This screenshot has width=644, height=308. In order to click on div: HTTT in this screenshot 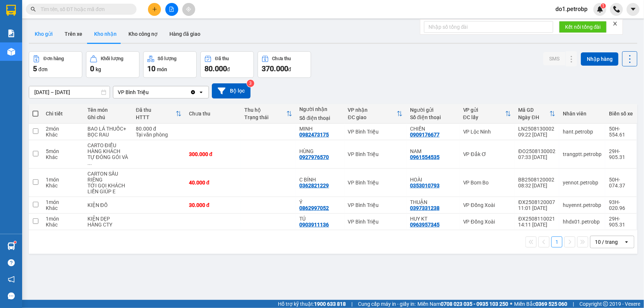, I will do `click(156, 117)`.